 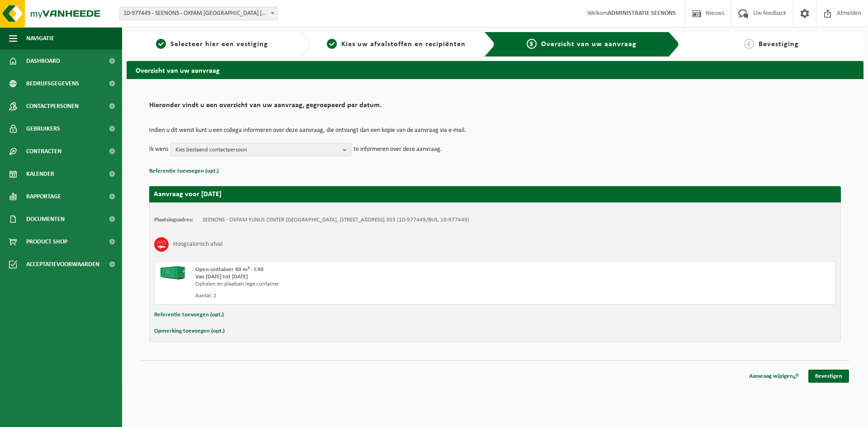 What do you see at coordinates (212, 45) in the screenshot?
I see `a: 1Selecteer hier een vestiging` at bounding box center [212, 45].